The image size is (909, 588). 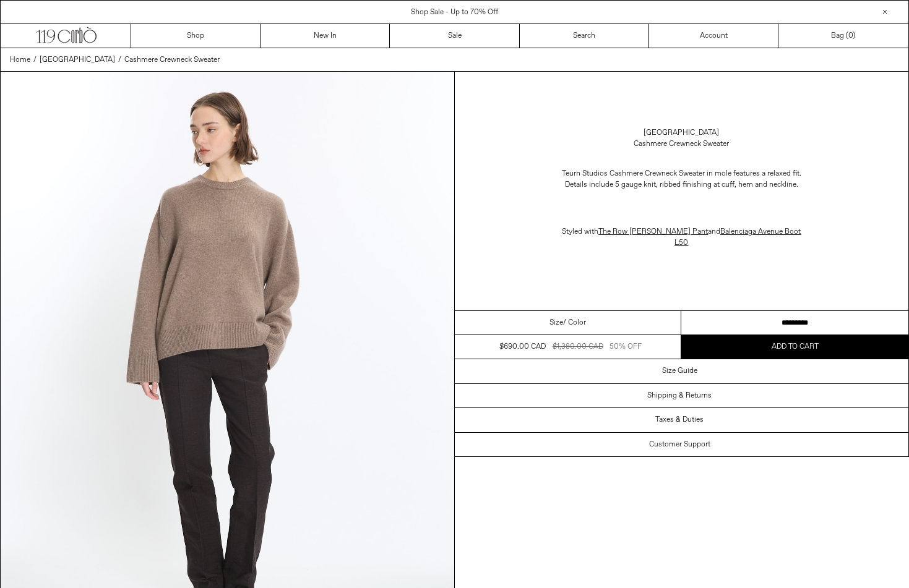 I want to click on span: / Color, so click(x=574, y=322).